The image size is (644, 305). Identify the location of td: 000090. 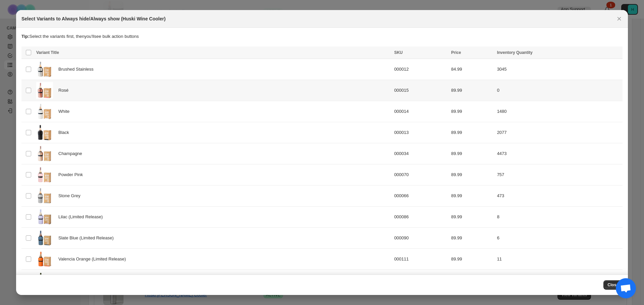
(420, 238).